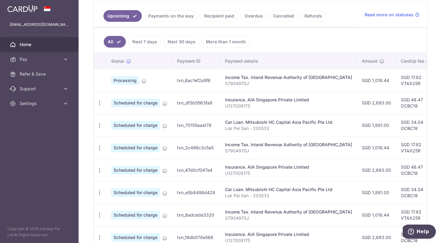 The width and height of the screenshot is (442, 243). Describe the element at coordinates (196, 125) in the screenshot. I see `td: txn_70155aaa178` at that location.